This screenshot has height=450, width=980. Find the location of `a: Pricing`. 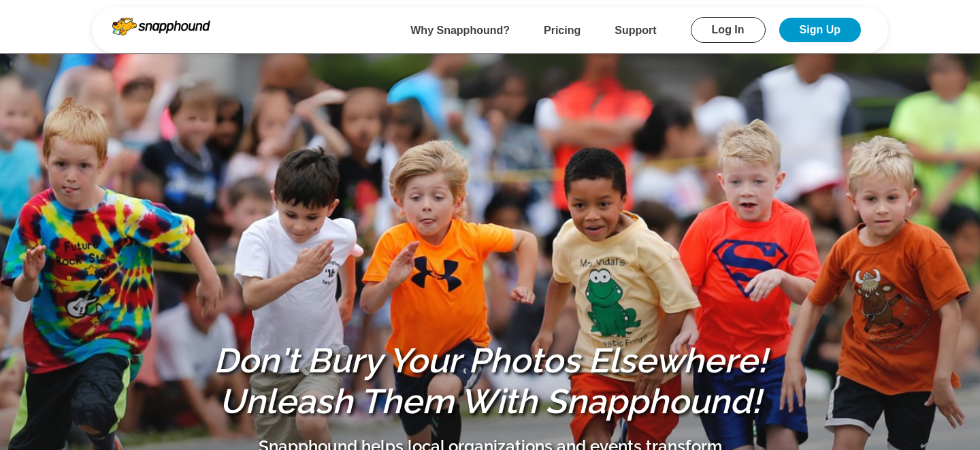

a: Pricing is located at coordinates (562, 30).